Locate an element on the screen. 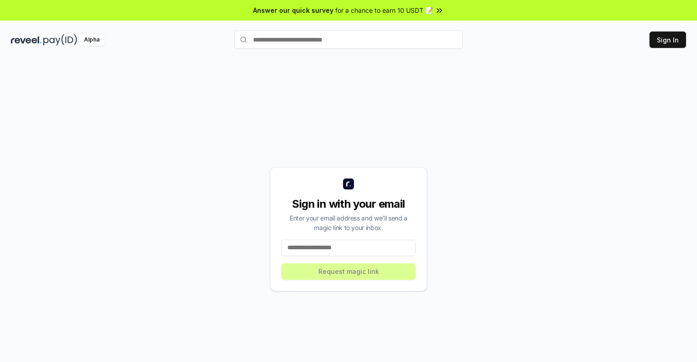 Image resolution: width=697 pixels, height=362 pixels. img: logo_small is located at coordinates (348, 184).